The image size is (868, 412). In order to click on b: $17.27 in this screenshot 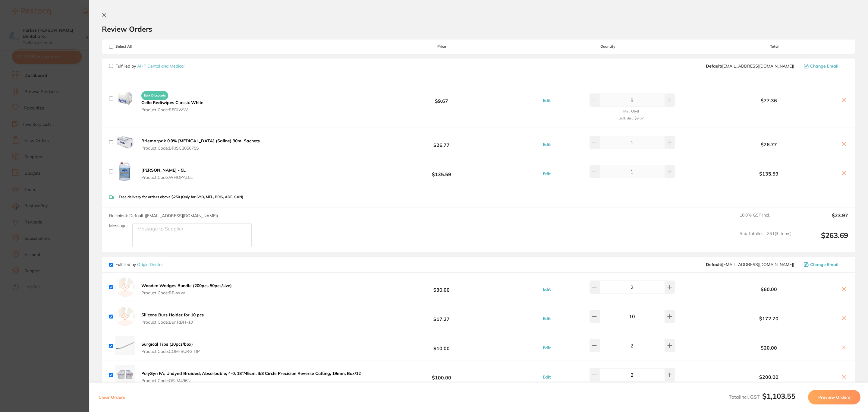, I will do `click(441, 316)`.